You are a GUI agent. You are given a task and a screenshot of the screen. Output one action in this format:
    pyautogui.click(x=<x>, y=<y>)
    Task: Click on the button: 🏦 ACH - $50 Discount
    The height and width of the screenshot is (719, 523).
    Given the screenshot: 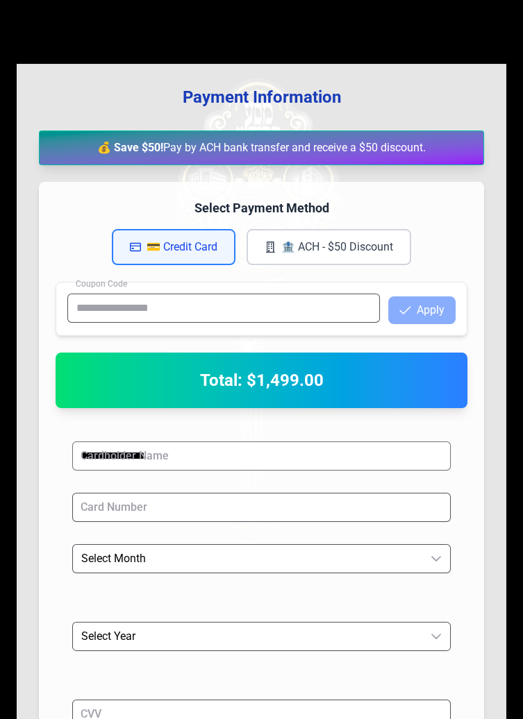 What is the action you would take?
    pyautogui.click(x=328, y=247)
    